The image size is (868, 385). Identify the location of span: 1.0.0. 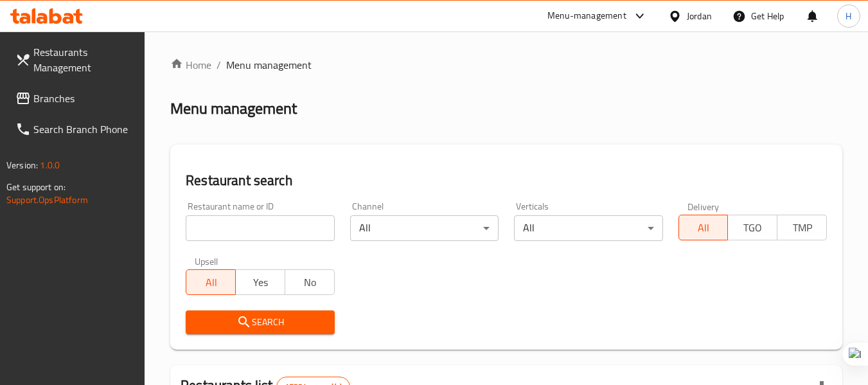
(49, 165).